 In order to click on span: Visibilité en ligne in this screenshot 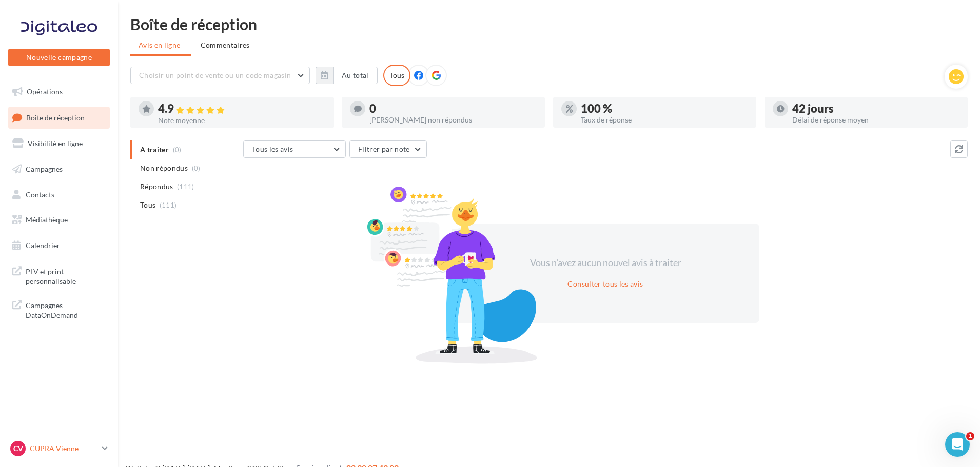, I will do `click(55, 143)`.